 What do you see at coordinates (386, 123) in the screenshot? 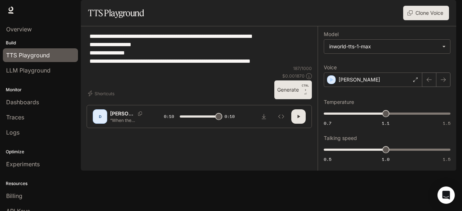
I see `span: 1.1` at bounding box center [386, 123].